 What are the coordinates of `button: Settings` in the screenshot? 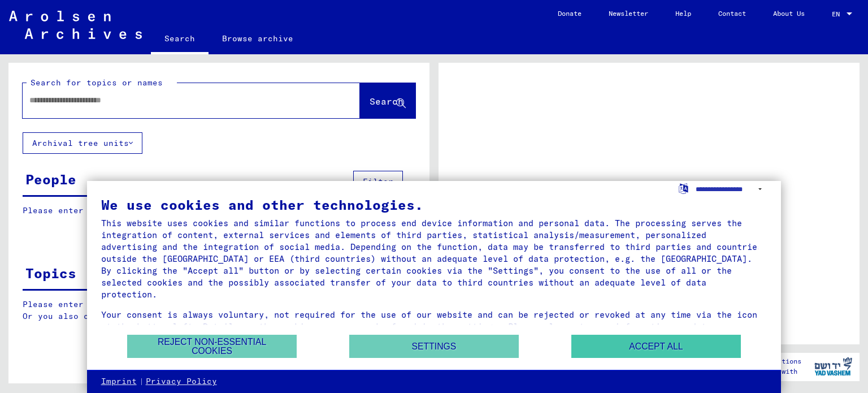 It's located at (434, 346).